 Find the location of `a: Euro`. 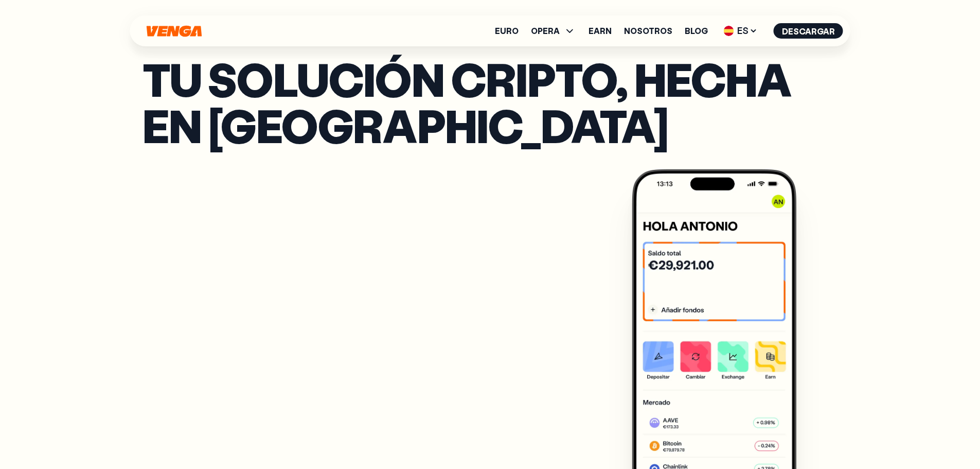

a: Euro is located at coordinates (507, 31).